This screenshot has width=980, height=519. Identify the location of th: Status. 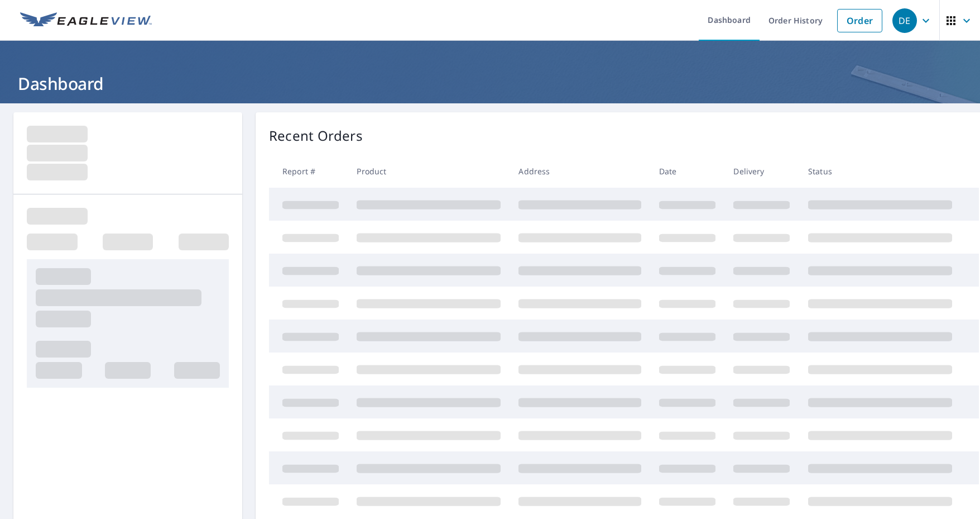
(880, 171).